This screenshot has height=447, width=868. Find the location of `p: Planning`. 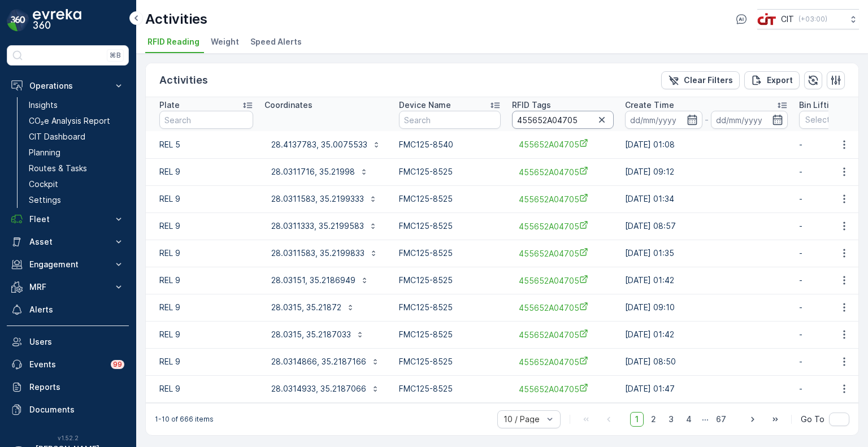

p: Planning is located at coordinates (45, 153).